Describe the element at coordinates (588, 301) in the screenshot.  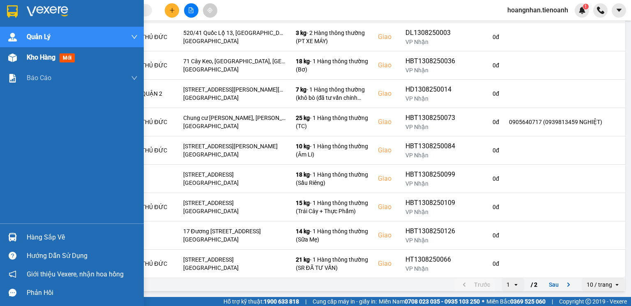
I see `span: copyright` at that location.